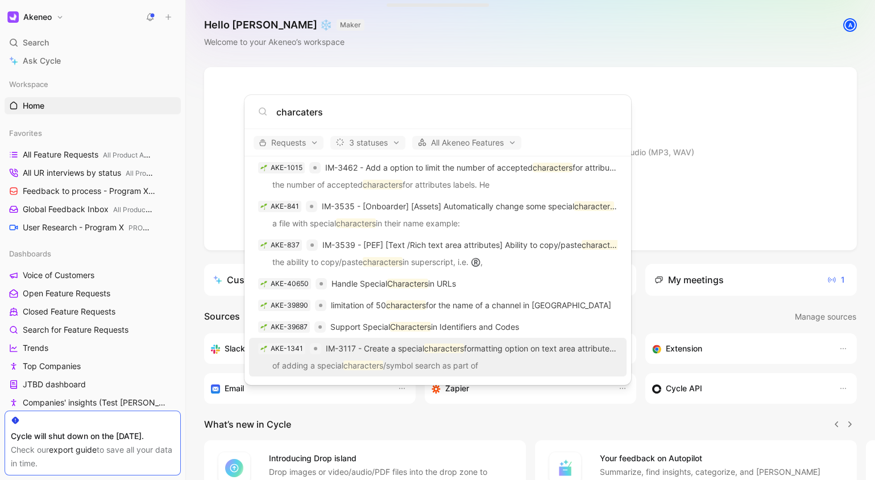 The image size is (875, 480). Describe the element at coordinates (447, 112) in the screenshot. I see `input: Type a command or search anything` at that location.